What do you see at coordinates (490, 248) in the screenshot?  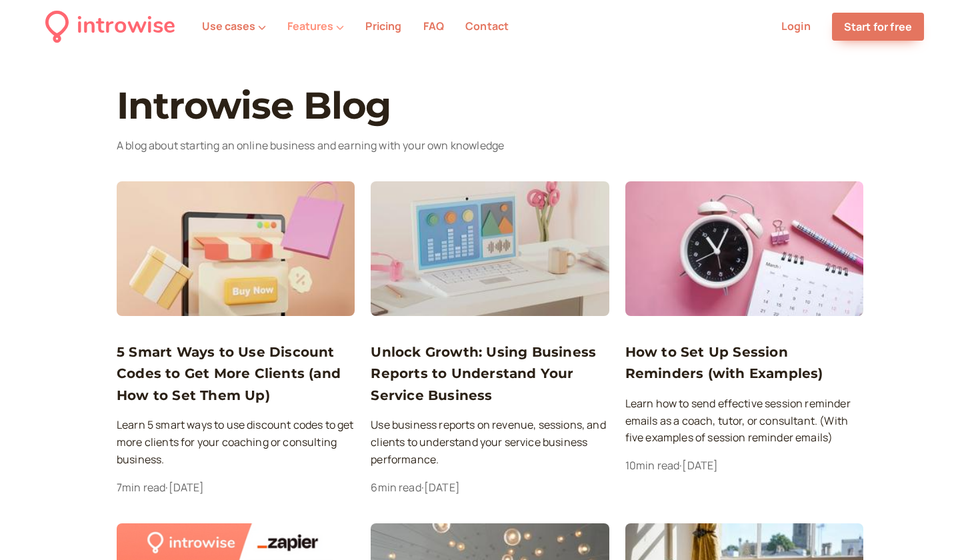 I see `img: 361e62e9c9e9c61fbd3befb78480afd0864eedbe-4000x2707.jpg` at bounding box center [490, 248].